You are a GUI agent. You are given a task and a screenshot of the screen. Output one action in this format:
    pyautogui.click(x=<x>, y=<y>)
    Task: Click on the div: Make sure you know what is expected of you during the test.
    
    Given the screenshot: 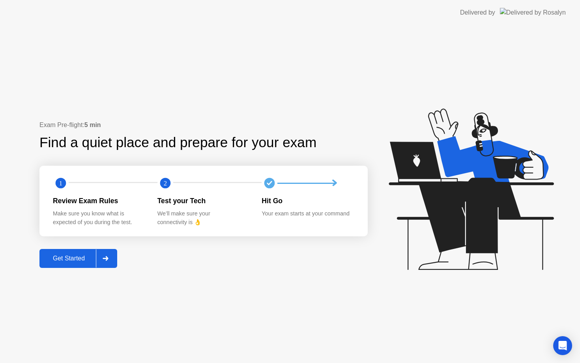 What is the action you would take?
    pyautogui.click(x=99, y=218)
    